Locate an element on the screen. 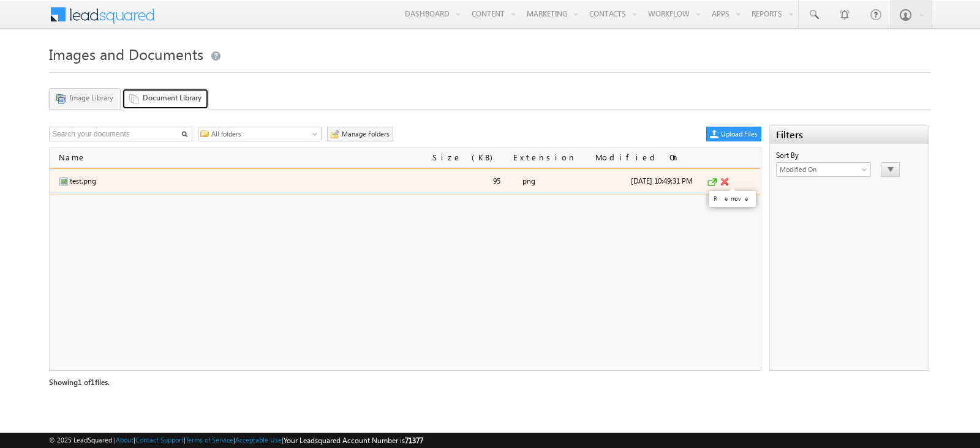  div: Size (KB) is located at coordinates (456, 158).